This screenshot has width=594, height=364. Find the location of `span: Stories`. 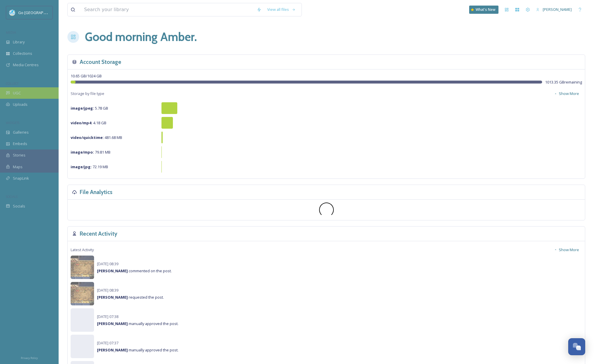

span: Stories is located at coordinates (19, 155).